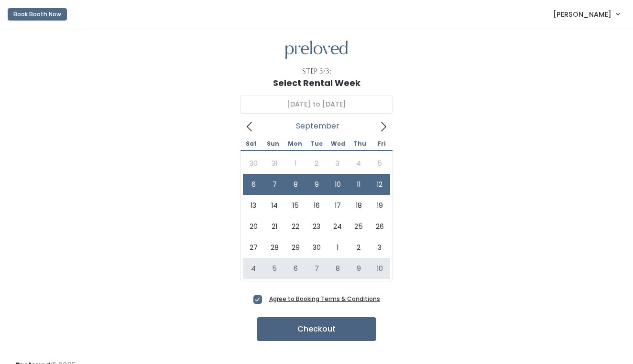 The image size is (633, 364). What do you see at coordinates (317, 71) in the screenshot?
I see `div: Step 3/3:` at bounding box center [317, 71].